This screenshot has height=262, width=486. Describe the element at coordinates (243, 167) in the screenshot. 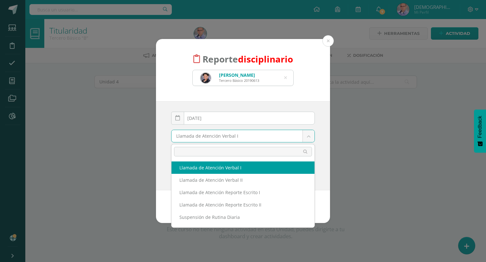

I see `div: Llamada de Atención Verbal I` at that location.